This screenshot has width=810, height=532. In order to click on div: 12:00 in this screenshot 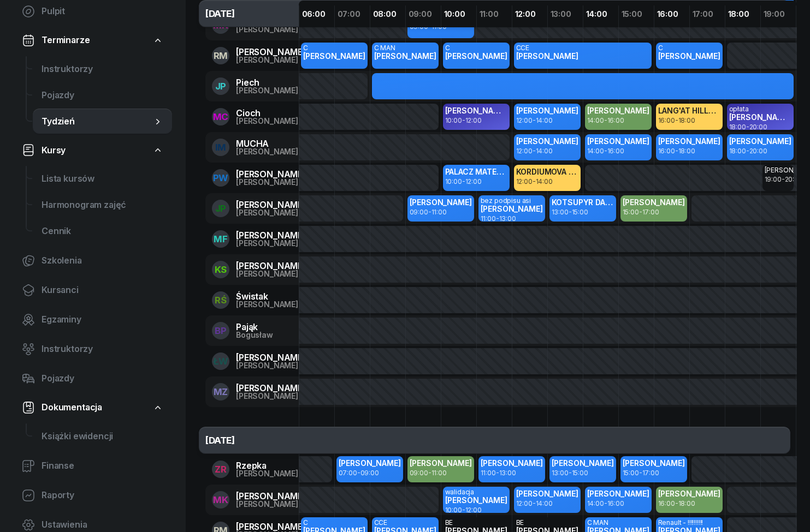, I will do `click(529, 14)`.